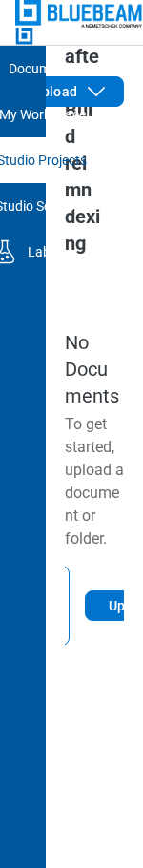  I want to click on button: Upload, so click(67, 92).